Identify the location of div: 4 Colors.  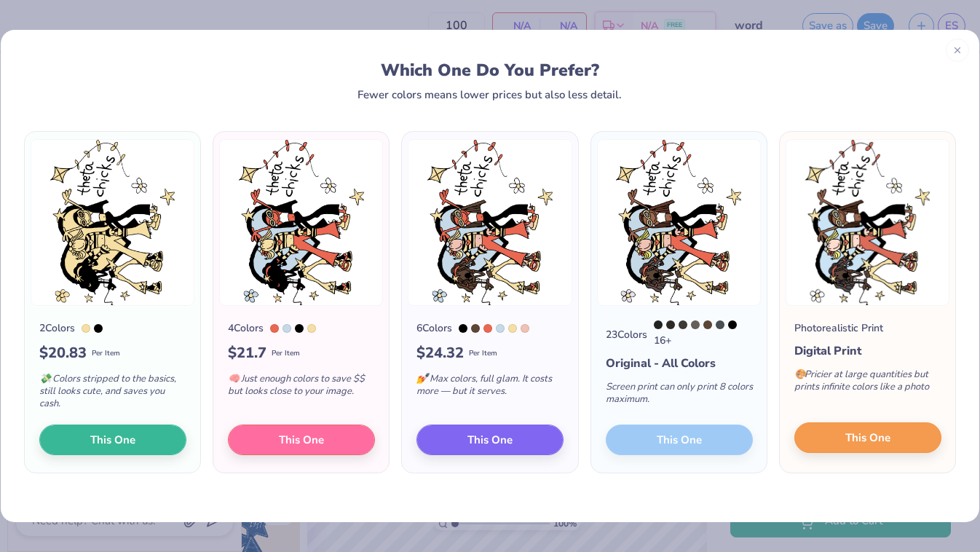
(246, 328).